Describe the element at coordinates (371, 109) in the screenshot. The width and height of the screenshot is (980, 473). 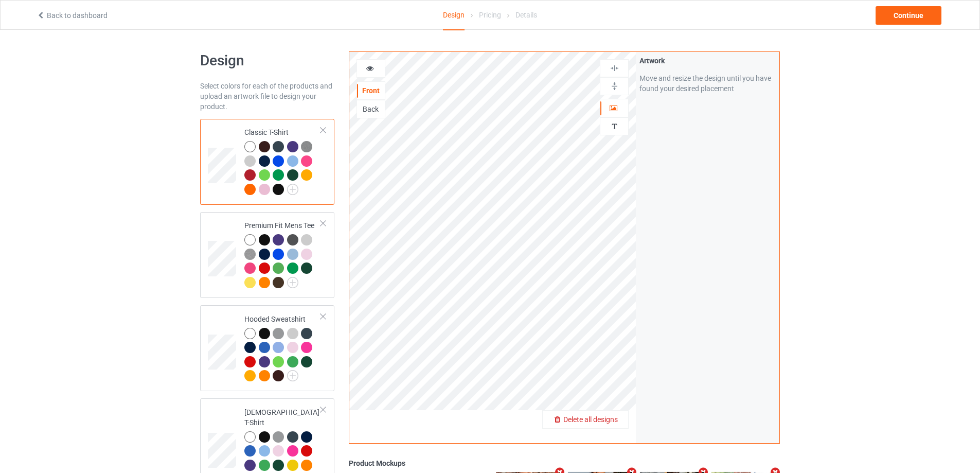
I see `div: Back` at that location.